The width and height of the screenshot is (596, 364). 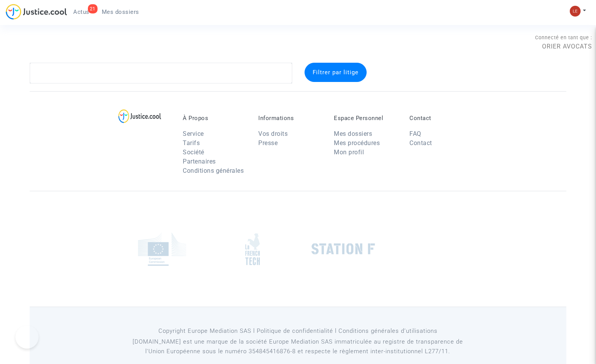 What do you see at coordinates (366, 118) in the screenshot?
I see `p: Espace Personnel` at bounding box center [366, 118].